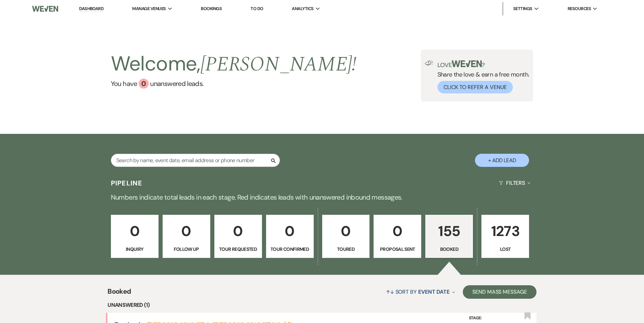 Image resolution: width=644 pixels, height=323 pixels. What do you see at coordinates (134, 249) in the screenshot?
I see `p: Inquiry` at bounding box center [134, 249].